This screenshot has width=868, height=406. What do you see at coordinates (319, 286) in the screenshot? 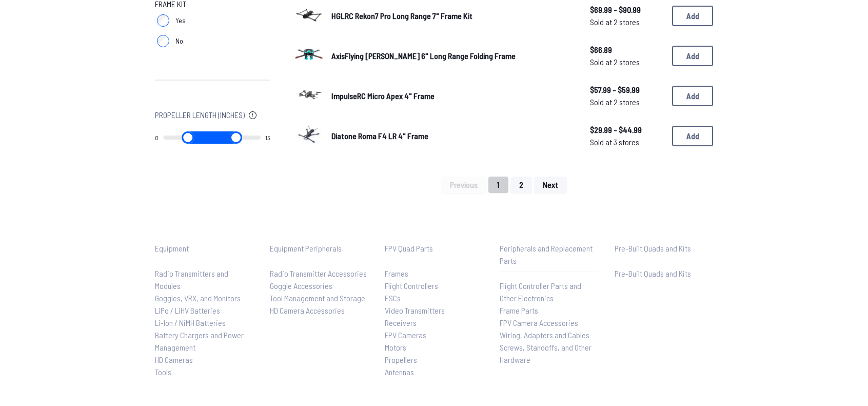
I see `a: Goggle Accessories` at bounding box center [319, 286].